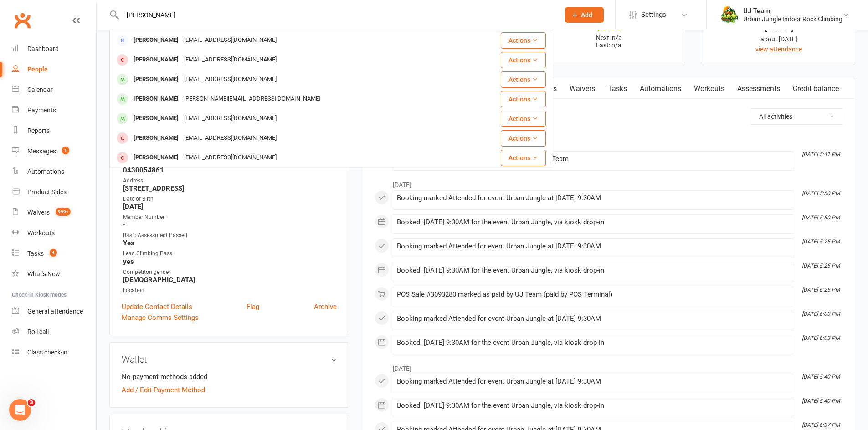 Image resolution: width=868 pixels, height=430 pixels. What do you see at coordinates (53, 352) in the screenshot?
I see `a: Class kiosk mode` at bounding box center [53, 352].